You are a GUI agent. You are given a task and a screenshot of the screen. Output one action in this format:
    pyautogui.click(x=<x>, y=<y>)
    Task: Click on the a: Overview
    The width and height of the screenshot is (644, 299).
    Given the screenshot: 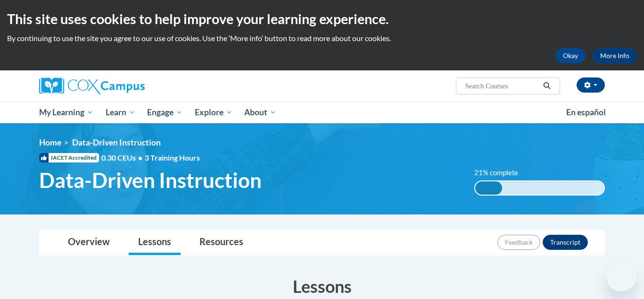 What is the action you would take?
    pyautogui.click(x=88, y=242)
    